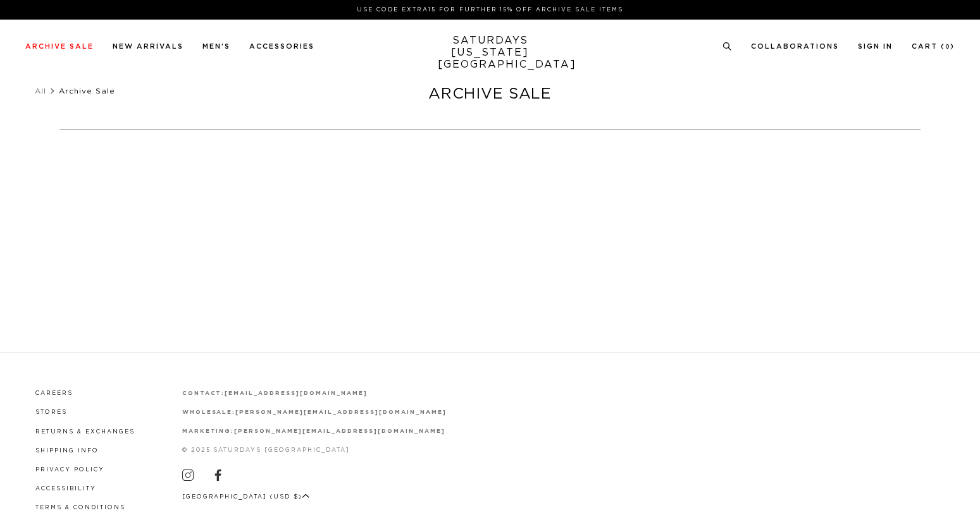 This screenshot has width=980, height=520. Describe the element at coordinates (203, 393) in the screenshot. I see `strong: contact:` at that location.